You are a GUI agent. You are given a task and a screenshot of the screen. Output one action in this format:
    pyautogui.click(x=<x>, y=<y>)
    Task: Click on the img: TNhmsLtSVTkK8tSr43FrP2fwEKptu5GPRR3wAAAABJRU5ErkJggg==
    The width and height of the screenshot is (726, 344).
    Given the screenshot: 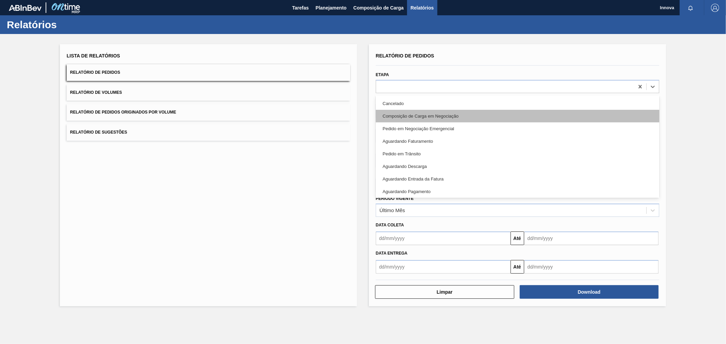 What is the action you would take?
    pyautogui.click(x=25, y=8)
    